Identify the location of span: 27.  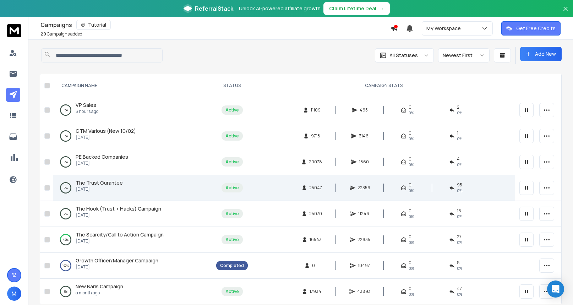
(459, 237).